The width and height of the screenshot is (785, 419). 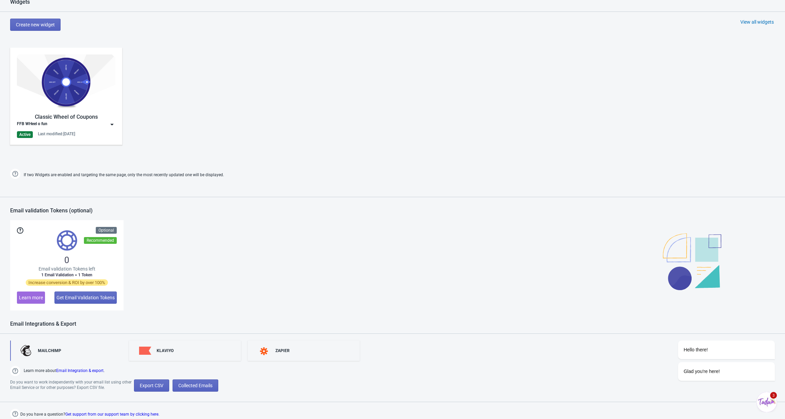 I want to click on span: Create new widget, so click(x=35, y=25).